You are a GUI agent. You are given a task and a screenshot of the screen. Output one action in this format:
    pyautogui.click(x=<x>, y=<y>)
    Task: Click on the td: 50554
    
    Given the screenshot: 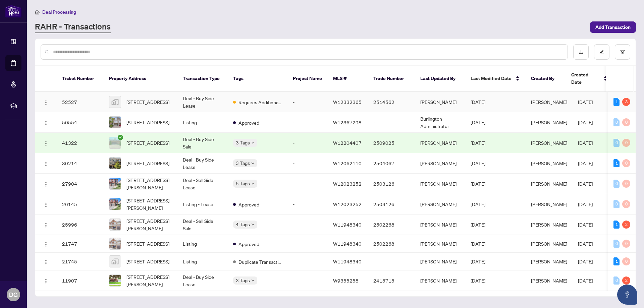 What is the action you would take?
    pyautogui.click(x=80, y=122)
    